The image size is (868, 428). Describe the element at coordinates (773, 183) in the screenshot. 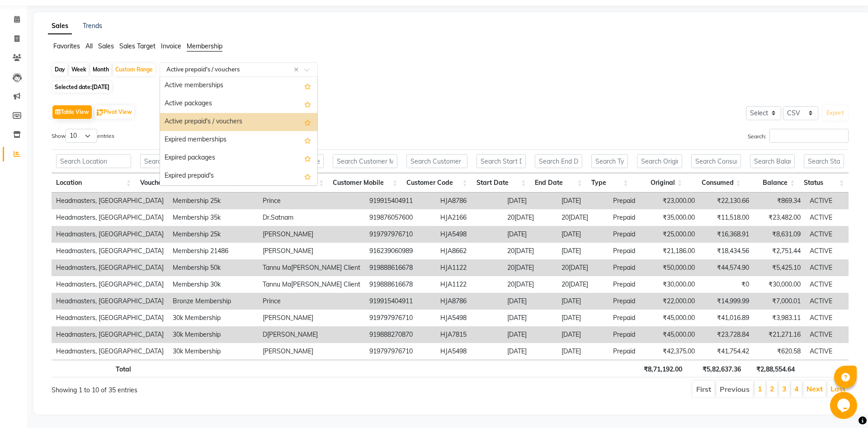

I see `th: Balance: activate to sort column ascending` at that location.